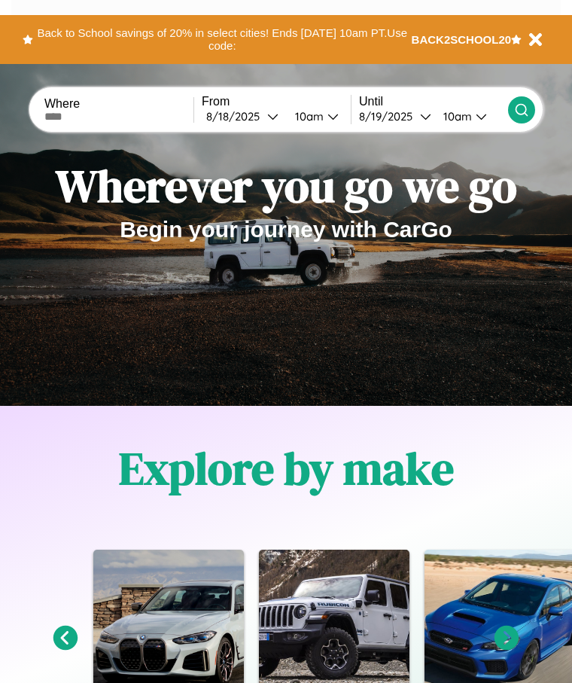 The width and height of the screenshot is (572, 683). I want to click on div: 8 / 18 / 2025, so click(236, 116).